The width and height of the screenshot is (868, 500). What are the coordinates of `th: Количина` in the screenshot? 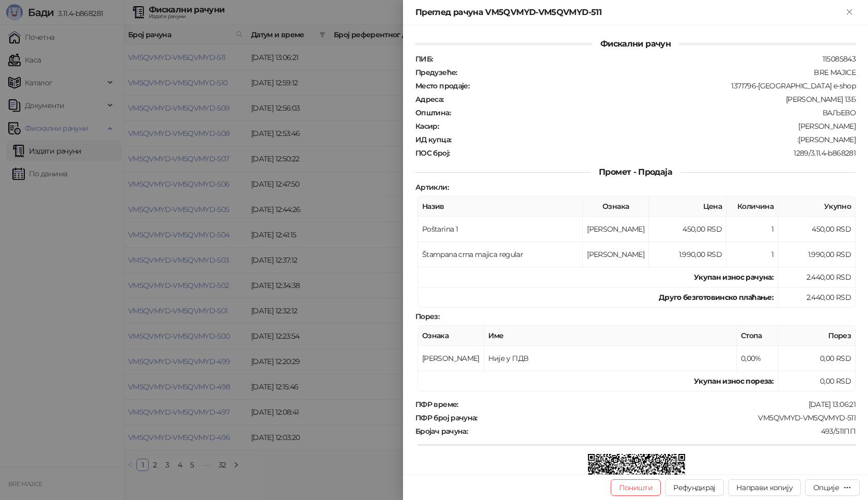 It's located at (752, 206).